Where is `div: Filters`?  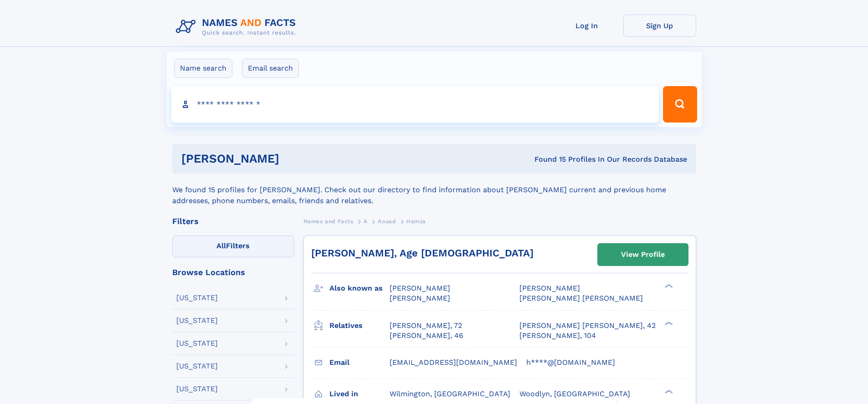
div: Filters is located at coordinates (233, 221).